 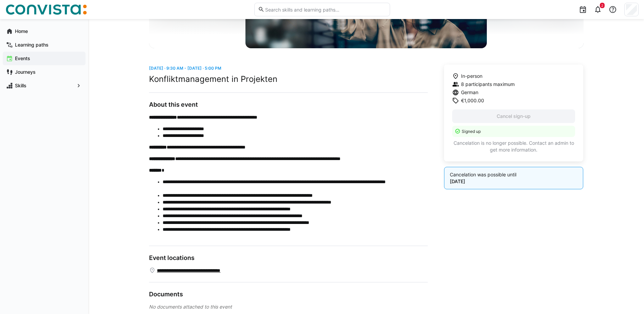 What do you see at coordinates (514, 175) in the screenshot?
I see `p: Cancelation was possible until` at bounding box center [514, 175].